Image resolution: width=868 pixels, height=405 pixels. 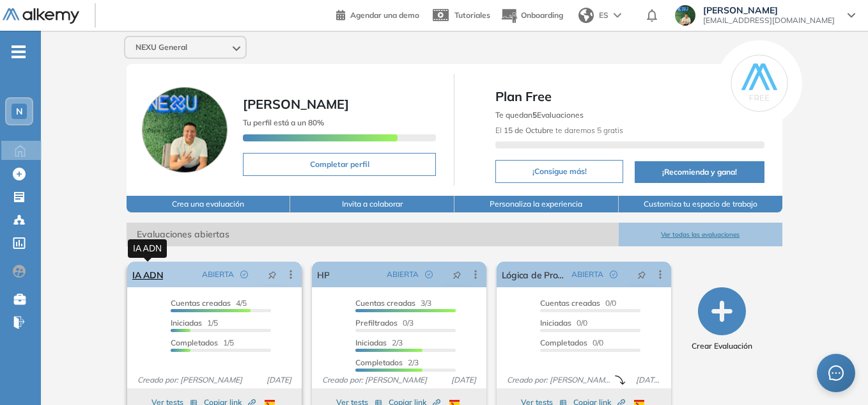 What do you see at coordinates (378, 14) in the screenshot?
I see `a: Agendar una demo` at bounding box center [378, 14].